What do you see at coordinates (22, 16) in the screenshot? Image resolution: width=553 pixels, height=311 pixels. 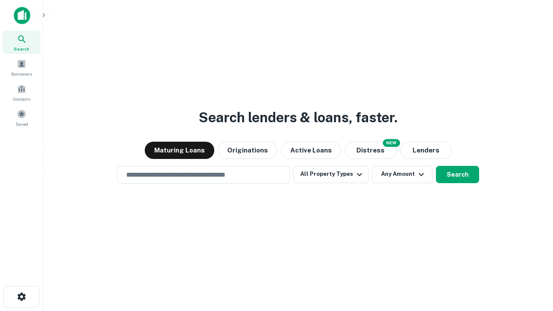 I see `img: capitalize-icon.png` at bounding box center [22, 16].